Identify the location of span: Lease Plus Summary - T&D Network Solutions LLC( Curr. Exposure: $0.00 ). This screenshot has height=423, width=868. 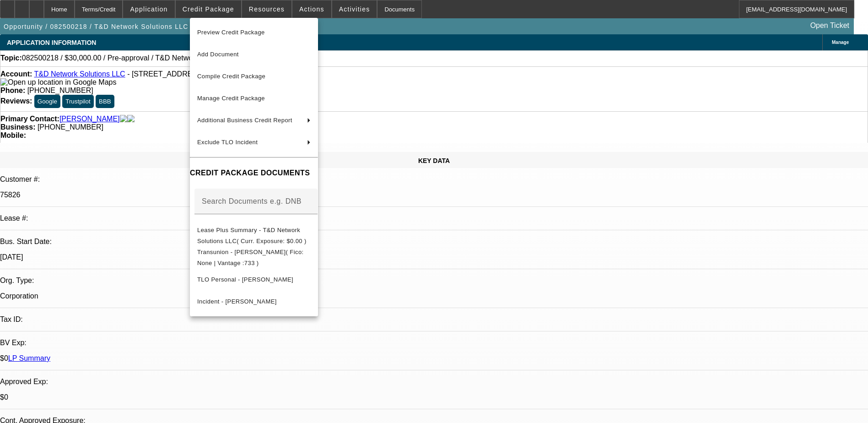
(252, 235).